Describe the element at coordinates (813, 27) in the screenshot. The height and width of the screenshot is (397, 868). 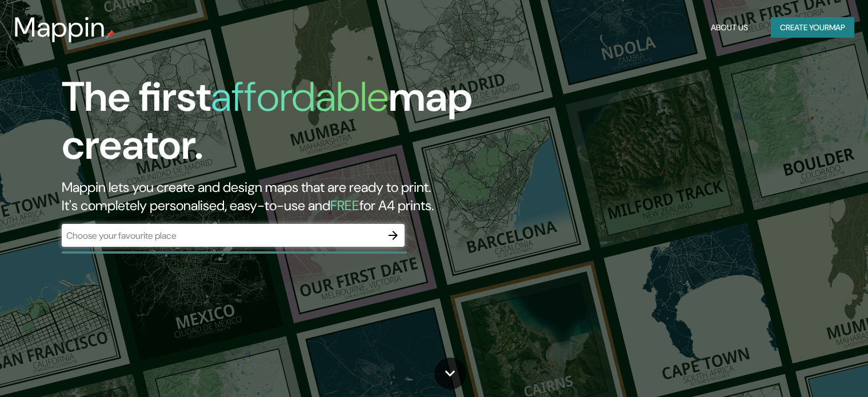
I see `button: Create yourmap` at that location.